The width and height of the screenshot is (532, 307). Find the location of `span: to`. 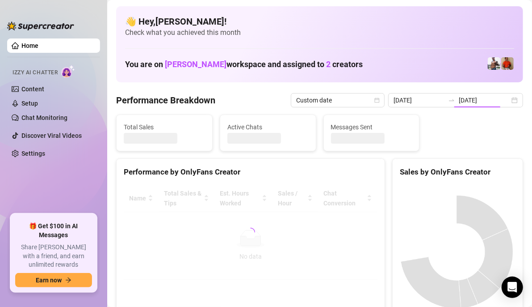

span: to is located at coordinates (452, 100).